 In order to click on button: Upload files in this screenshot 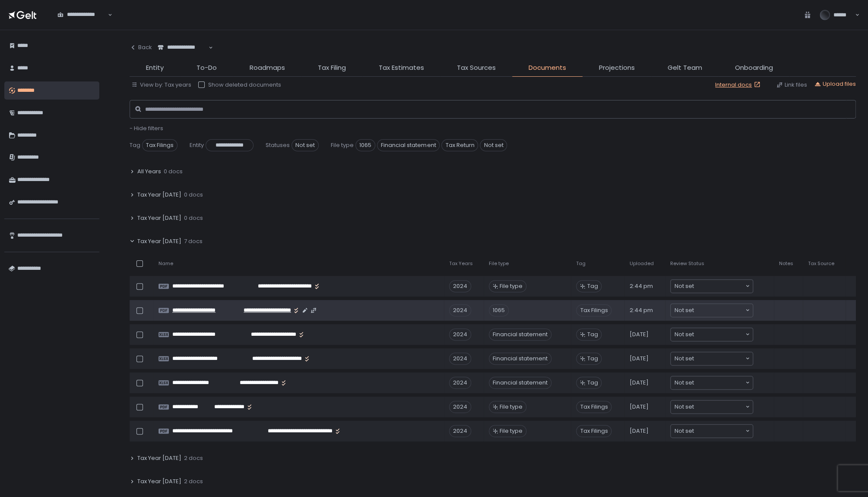, I will do `click(834, 84)`.